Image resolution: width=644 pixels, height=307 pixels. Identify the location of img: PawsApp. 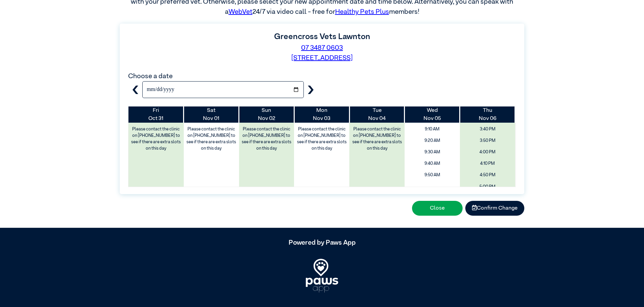
(322, 276).